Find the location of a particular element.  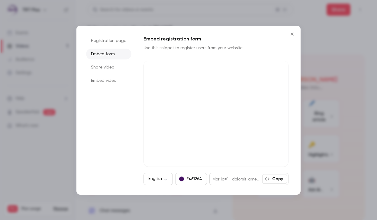

h1: Embed registration form is located at coordinates (216, 39).